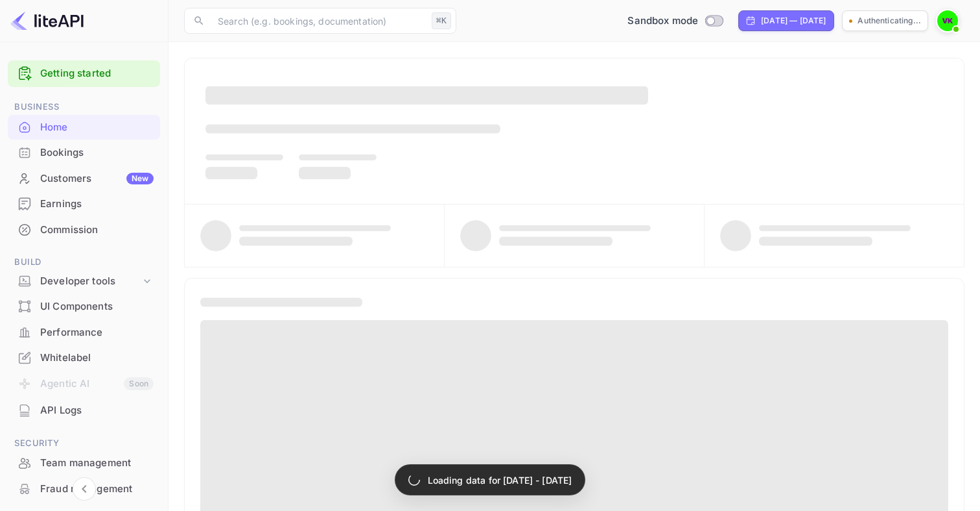  What do you see at coordinates (441, 21) in the screenshot?
I see `div: ⌘K` at bounding box center [441, 21].